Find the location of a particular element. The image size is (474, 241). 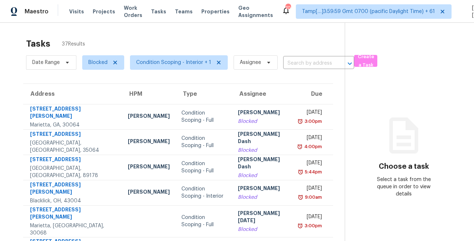

span: Properties is located at coordinates (215, 12).